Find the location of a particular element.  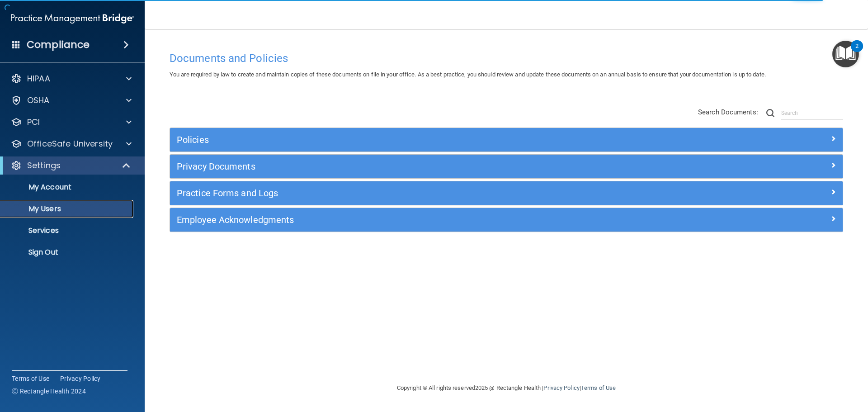

div: 2 is located at coordinates (856, 52).